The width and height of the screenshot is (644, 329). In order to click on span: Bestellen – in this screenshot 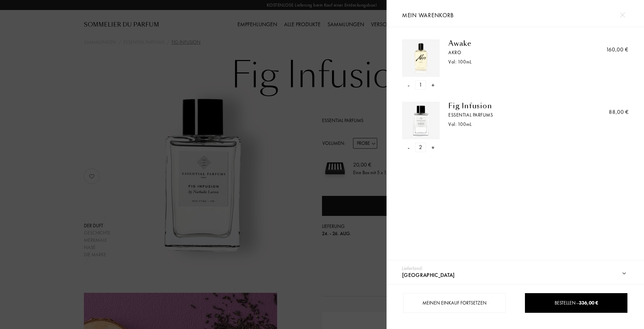, I will do `click(576, 303)`.